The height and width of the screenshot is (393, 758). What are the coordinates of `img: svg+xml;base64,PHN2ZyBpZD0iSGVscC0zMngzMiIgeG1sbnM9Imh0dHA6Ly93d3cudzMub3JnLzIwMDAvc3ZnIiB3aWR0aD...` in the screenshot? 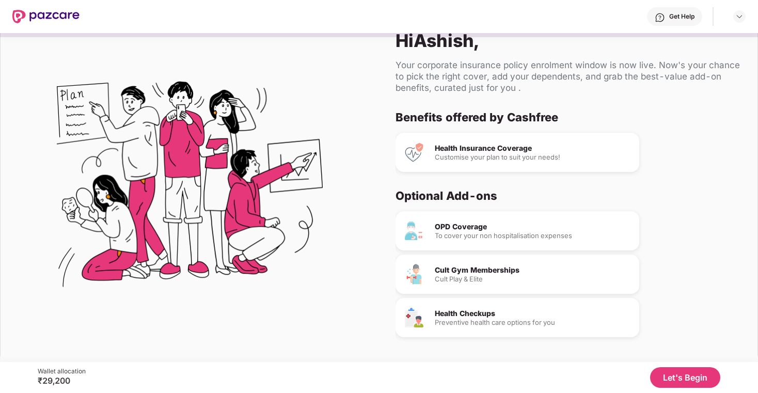 It's located at (660, 18).